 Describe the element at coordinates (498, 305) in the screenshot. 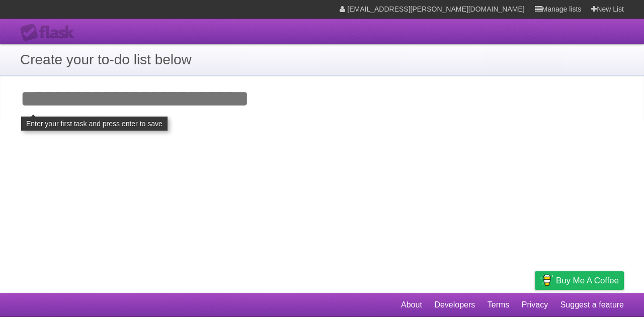

I see `a: Terms` at that location.